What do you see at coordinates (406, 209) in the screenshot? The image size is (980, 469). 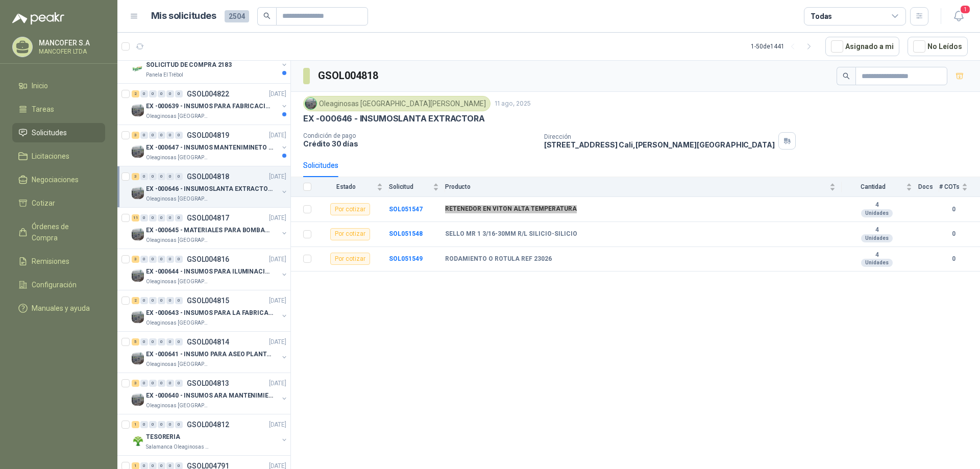 I see `b: SOL051547` at bounding box center [406, 209].